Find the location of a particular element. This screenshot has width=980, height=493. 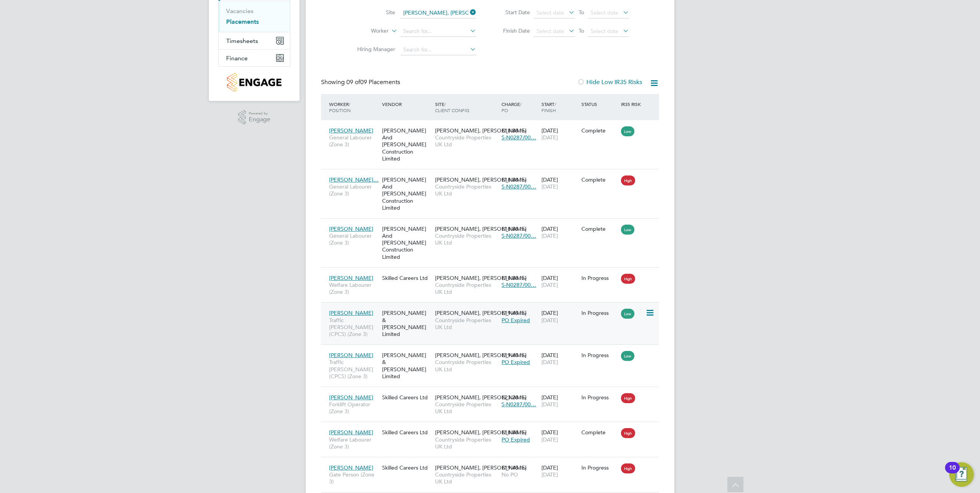

span: General Labourer (Zone 3) is located at coordinates (354, 141).